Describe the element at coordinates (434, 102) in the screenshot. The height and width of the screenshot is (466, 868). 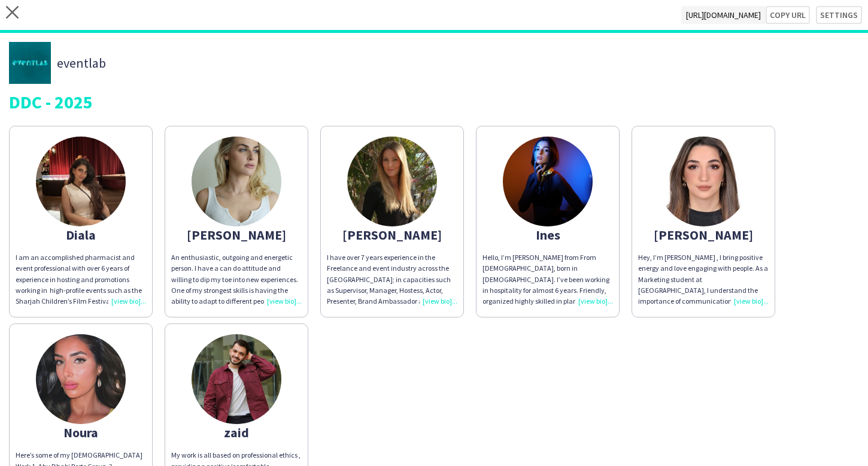
I see `div: DDC - 2025` at that location.